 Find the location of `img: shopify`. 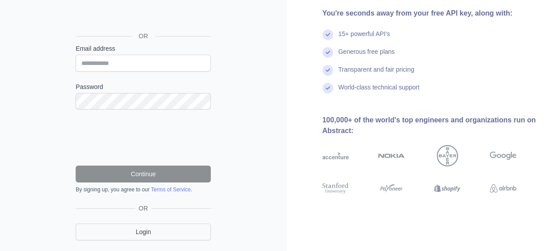

img: shopify is located at coordinates (448, 188).